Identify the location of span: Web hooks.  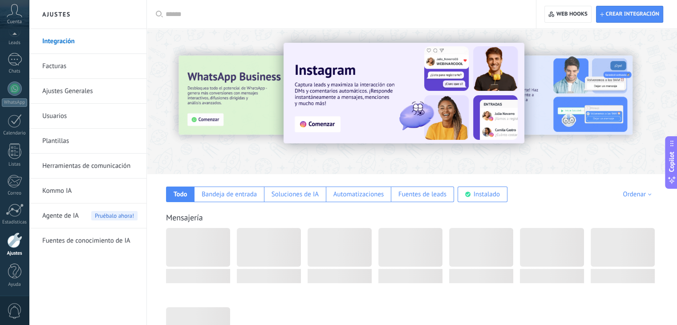
(572, 14).